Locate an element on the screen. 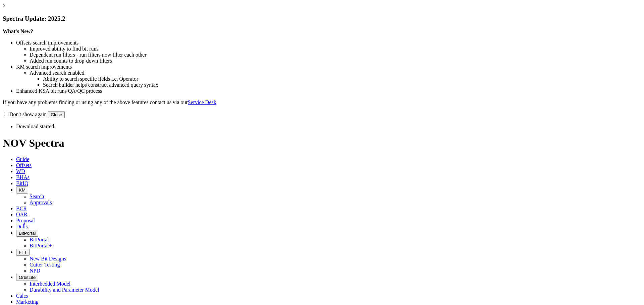  h1: NOV Spectra is located at coordinates (322, 143).